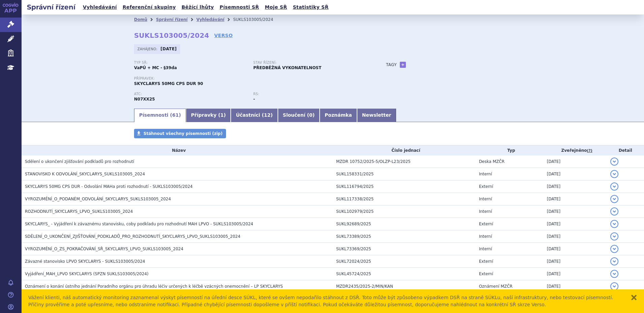 This screenshot has height=313, width=644. I want to click on td: SUKL72024/2025, so click(404, 261).